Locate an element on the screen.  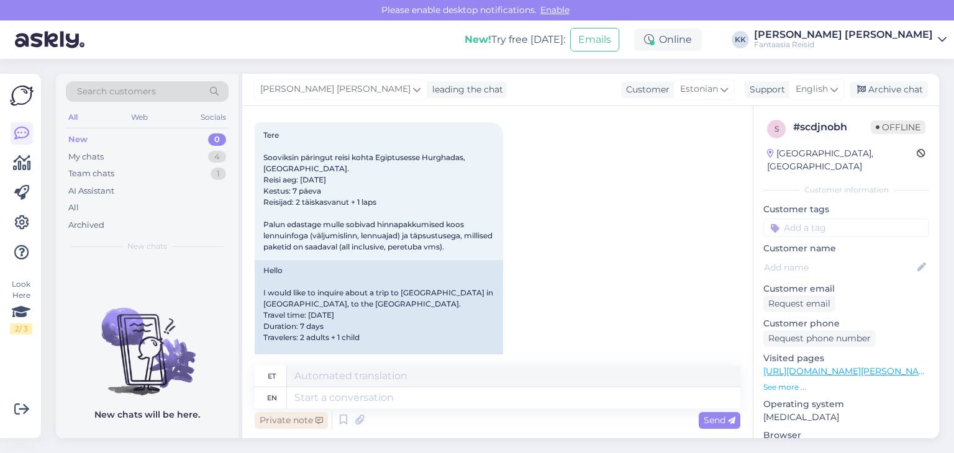
p: Customer email is located at coordinates (846, 289).